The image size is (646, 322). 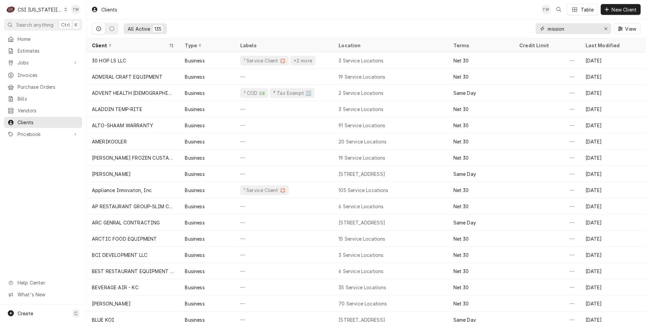 What do you see at coordinates (43, 25) in the screenshot?
I see `button: Search anythingCtrlK` at bounding box center [43, 25].